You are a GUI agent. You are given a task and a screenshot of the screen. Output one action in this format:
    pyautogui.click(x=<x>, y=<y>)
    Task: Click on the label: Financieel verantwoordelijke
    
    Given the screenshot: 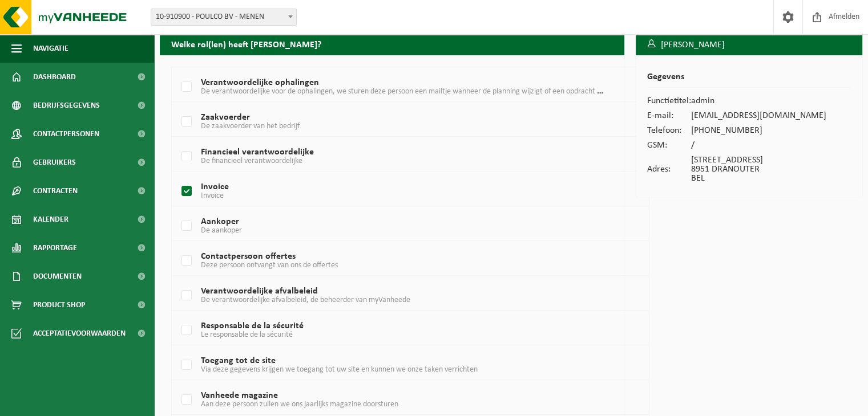 What is the action you would take?
    pyautogui.click(x=391, y=157)
    